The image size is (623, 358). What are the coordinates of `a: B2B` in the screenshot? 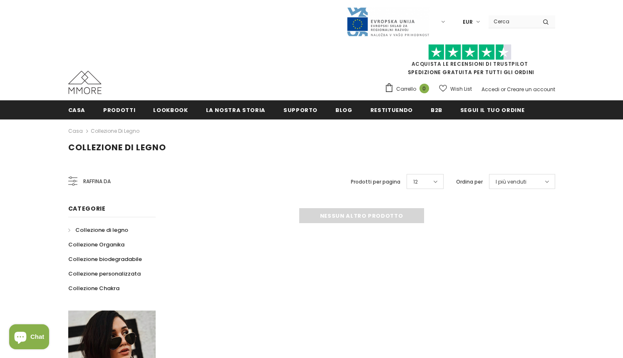 It's located at (436, 109).